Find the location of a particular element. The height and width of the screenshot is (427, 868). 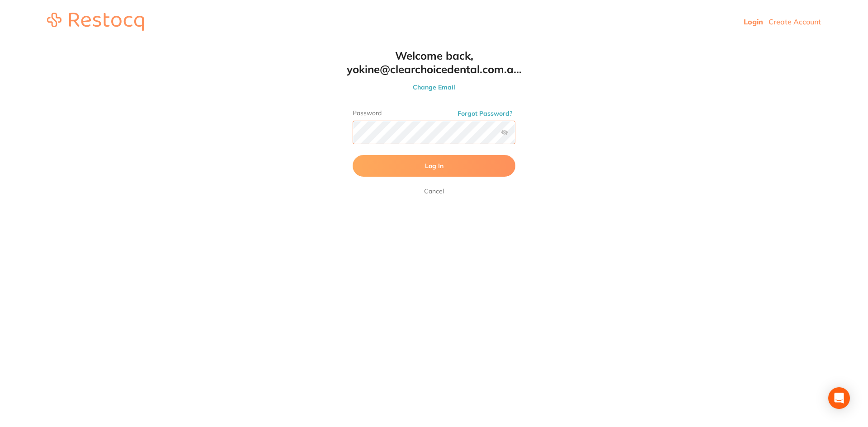

button: Log In is located at coordinates (434, 165).